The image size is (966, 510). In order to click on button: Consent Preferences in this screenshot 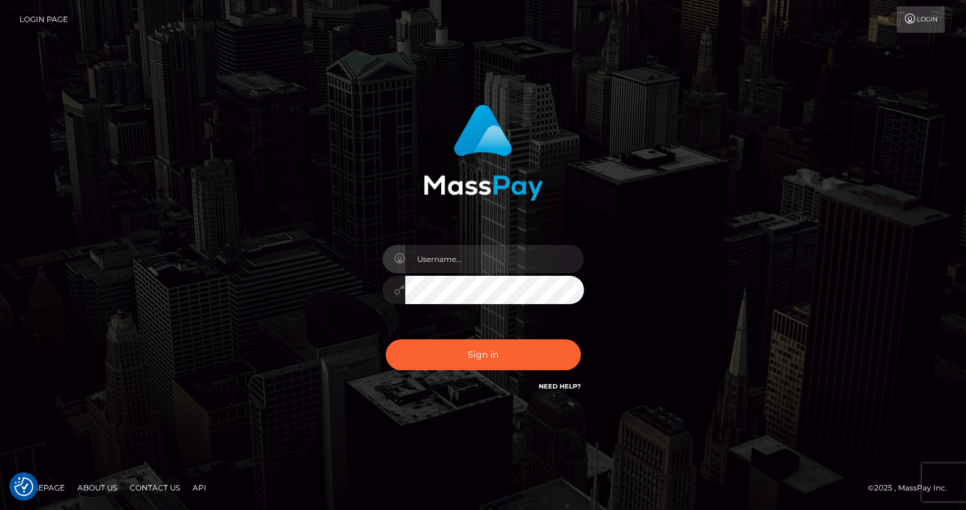, I will do `click(24, 486)`.